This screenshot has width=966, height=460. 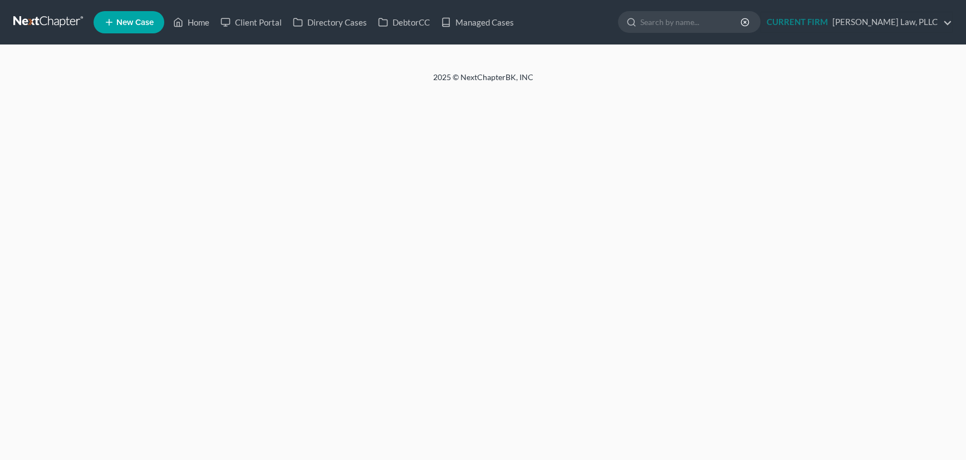 I want to click on a: DebtorCC, so click(x=404, y=22).